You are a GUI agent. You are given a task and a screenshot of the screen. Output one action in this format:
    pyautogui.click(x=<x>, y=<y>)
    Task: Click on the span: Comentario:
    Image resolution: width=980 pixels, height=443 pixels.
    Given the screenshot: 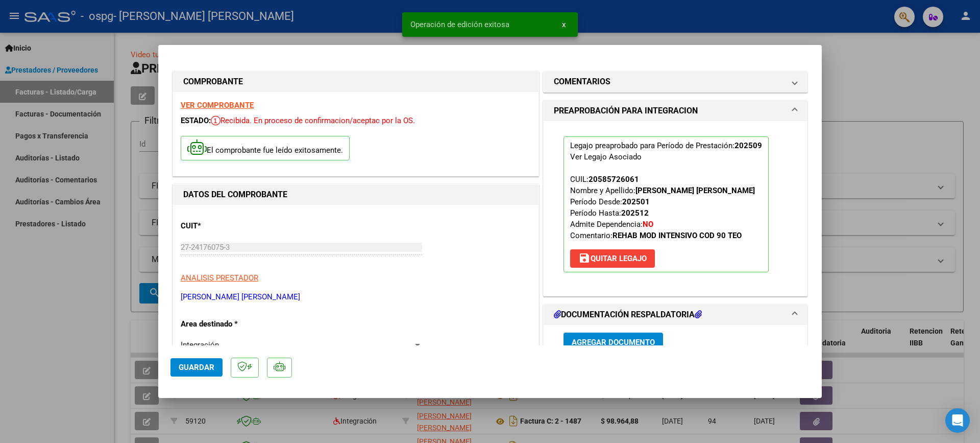 What is the action you would take?
    pyautogui.click(x=656, y=236)
    